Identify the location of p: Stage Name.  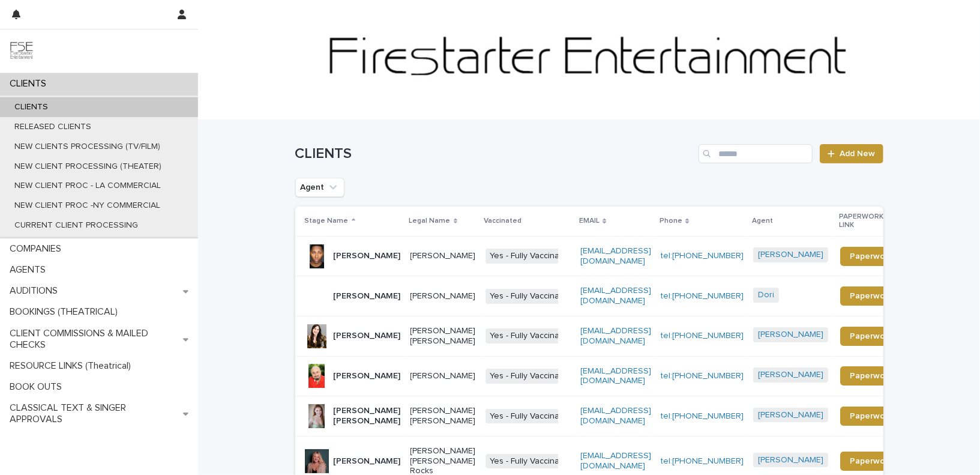
(327, 221).